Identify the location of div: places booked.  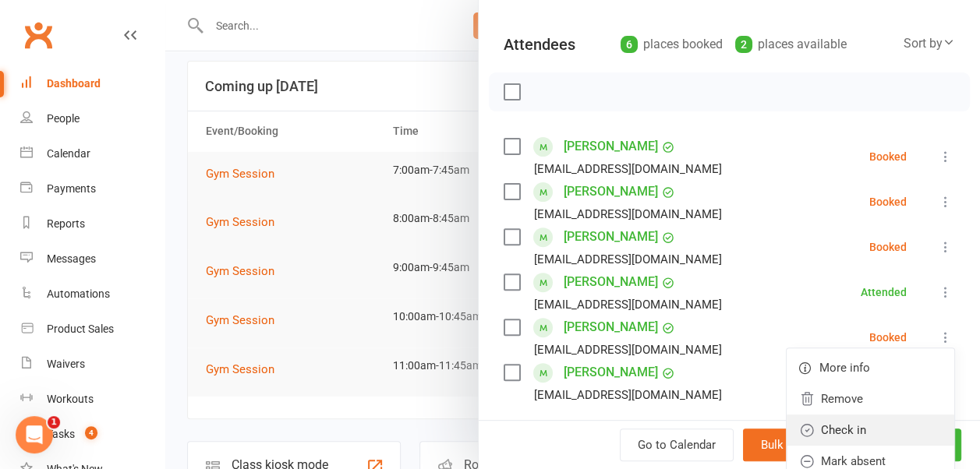
(671, 44).